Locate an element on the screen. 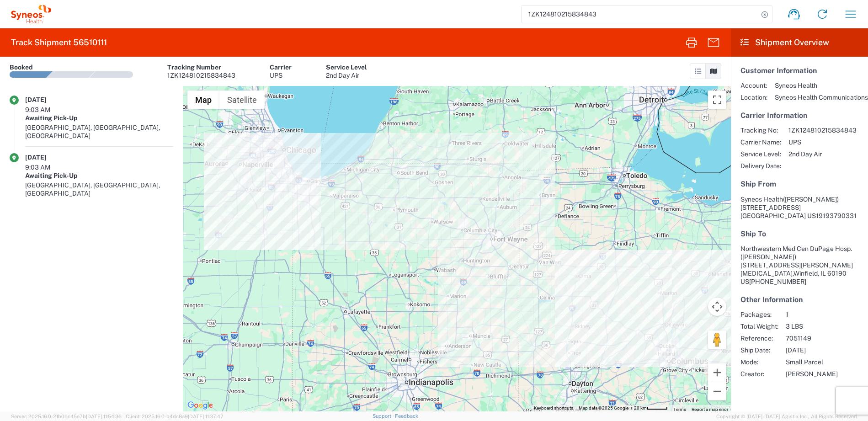 The image size is (868, 421). span: 1ZK124810215834843 is located at coordinates (823, 130).